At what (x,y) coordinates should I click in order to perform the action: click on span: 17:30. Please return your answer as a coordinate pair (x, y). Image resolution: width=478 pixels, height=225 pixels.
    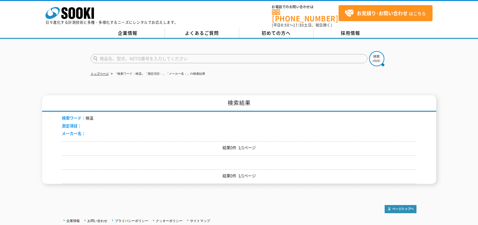
    Looking at the image, I should click on (299, 25).